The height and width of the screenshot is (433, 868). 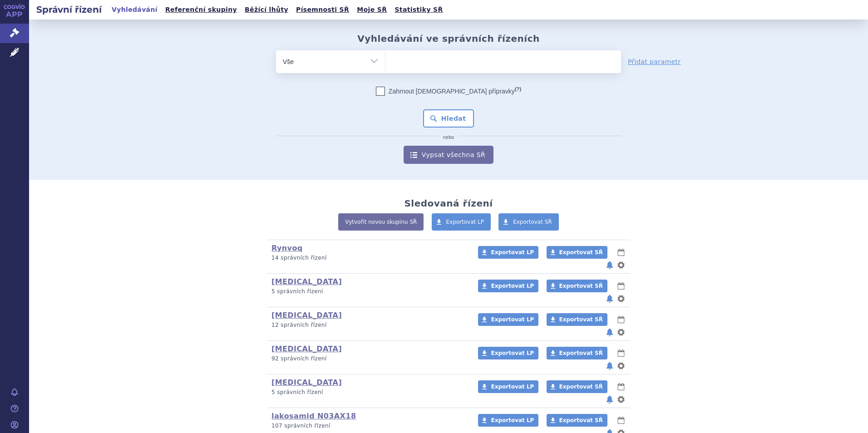 I want to click on a: Písemnosti SŘ, so click(x=322, y=10).